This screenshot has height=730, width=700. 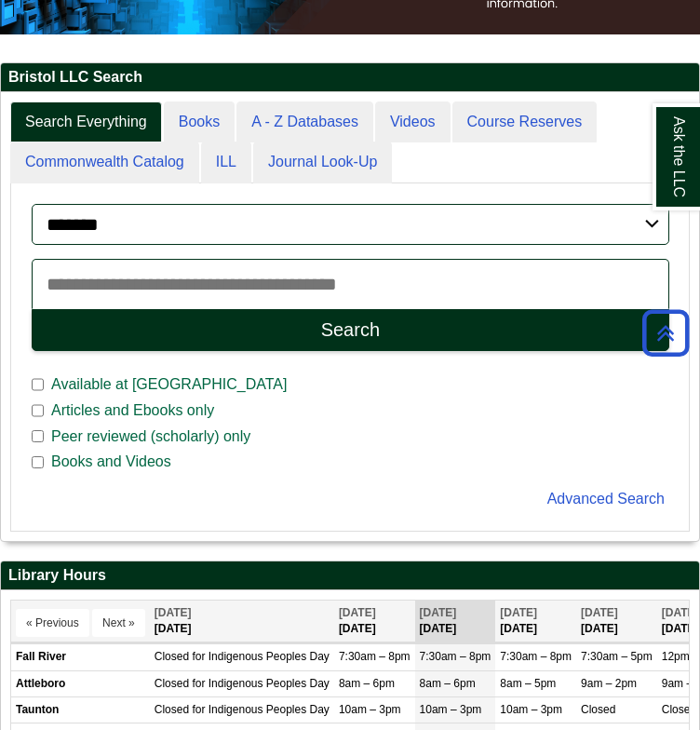 What do you see at coordinates (80, 683) in the screenshot?
I see `td: Attleboro` at bounding box center [80, 683].